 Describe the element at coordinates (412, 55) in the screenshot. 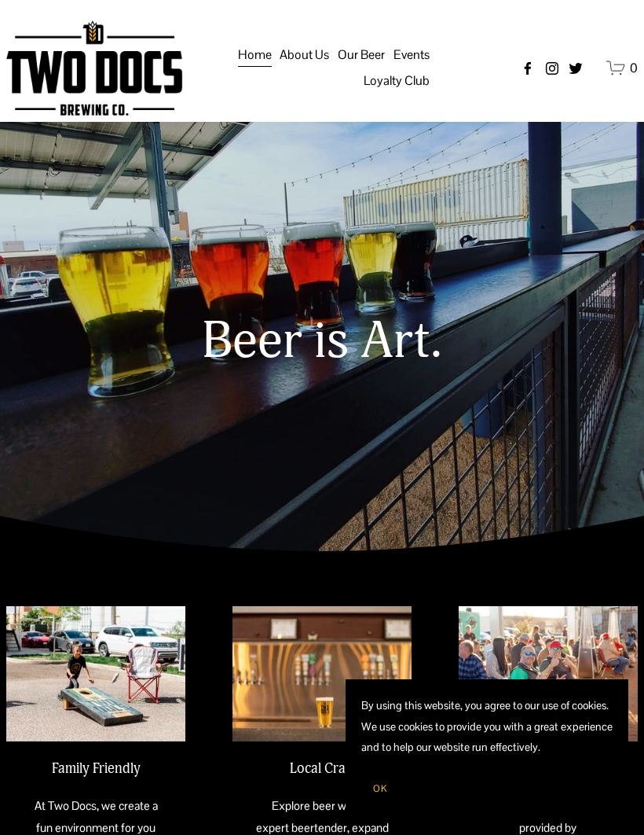

I see `span: Events` at that location.